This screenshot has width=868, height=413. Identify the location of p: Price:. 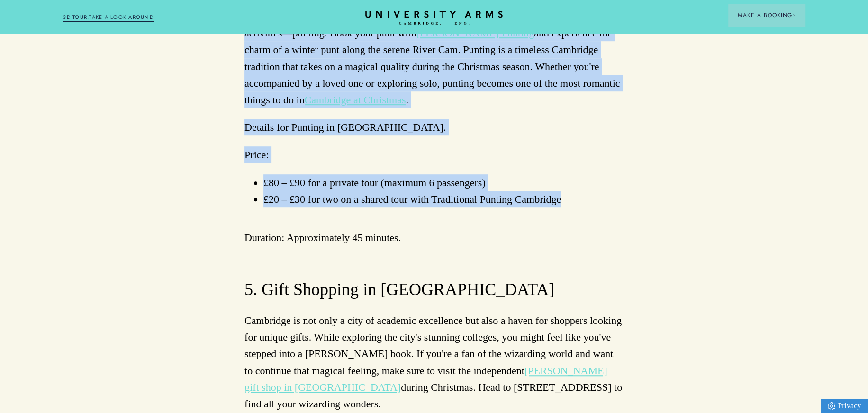
(434, 154).